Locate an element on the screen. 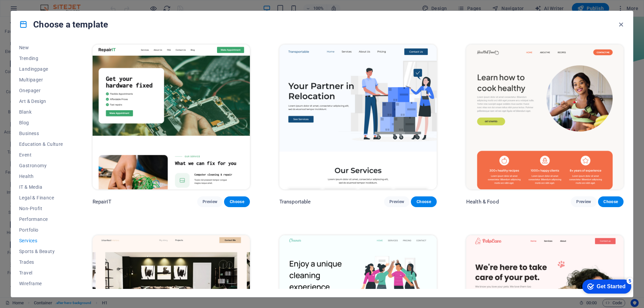  span: Event is located at coordinates (41, 155).